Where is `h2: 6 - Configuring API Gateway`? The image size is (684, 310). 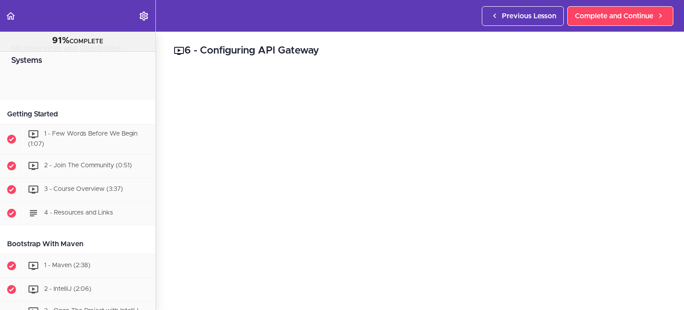
h2: 6 - Configuring API Gateway is located at coordinates (420, 51).